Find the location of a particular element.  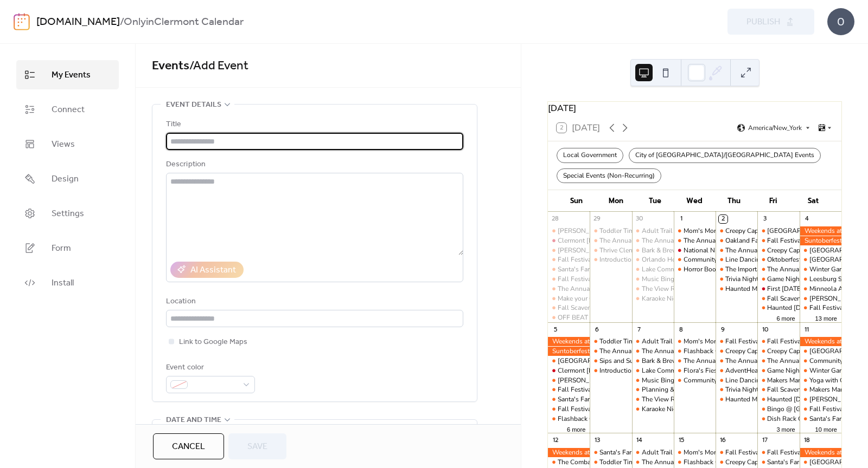

div: 28 is located at coordinates (555, 219).